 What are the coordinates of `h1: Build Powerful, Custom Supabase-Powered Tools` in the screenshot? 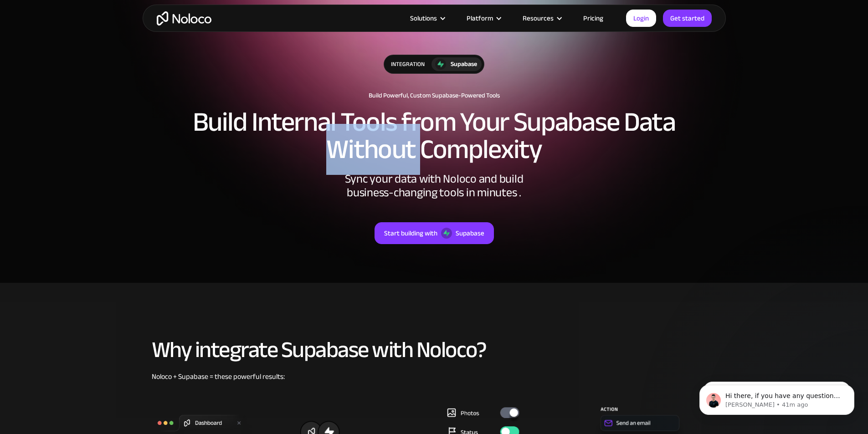 It's located at (434, 96).